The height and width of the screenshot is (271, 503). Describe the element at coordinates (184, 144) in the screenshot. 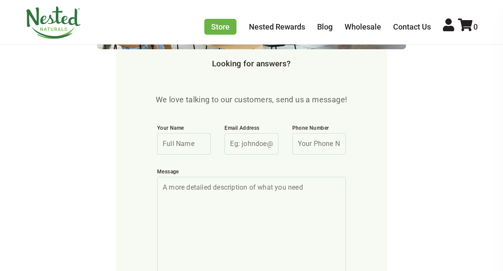

I see `input: Full Name` at that location.